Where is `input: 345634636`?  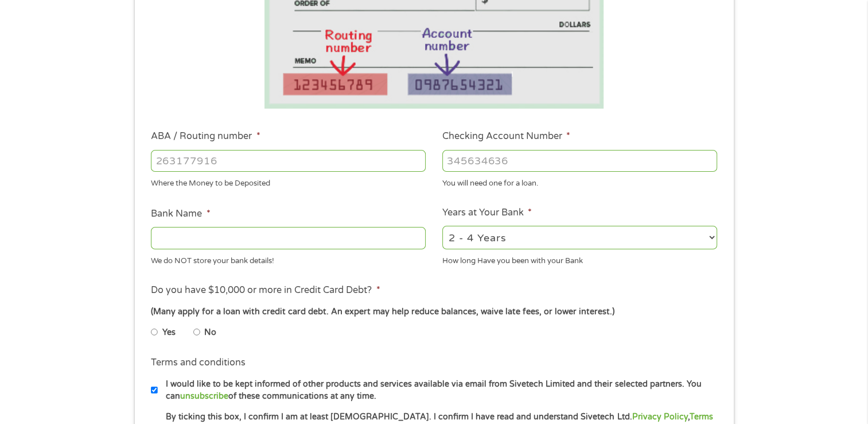 input: 345634636 is located at coordinates (580, 161).